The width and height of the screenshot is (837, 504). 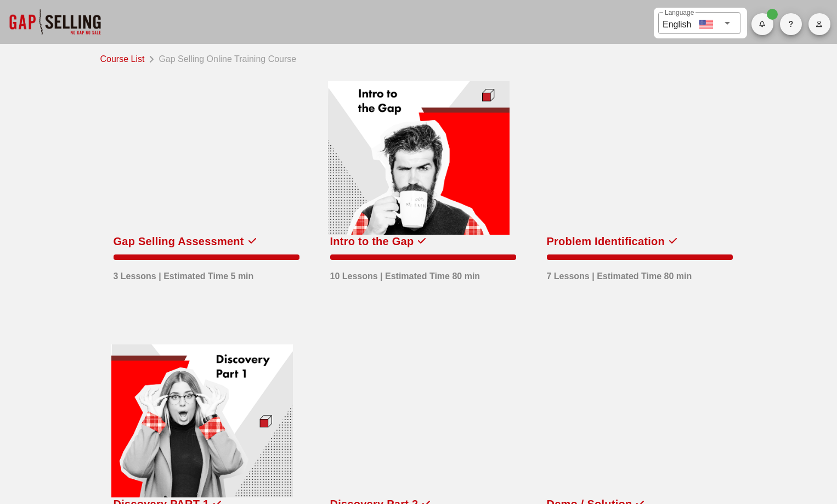 What do you see at coordinates (699, 23) in the screenshot?
I see `div: LanguageEnglish` at bounding box center [699, 23].